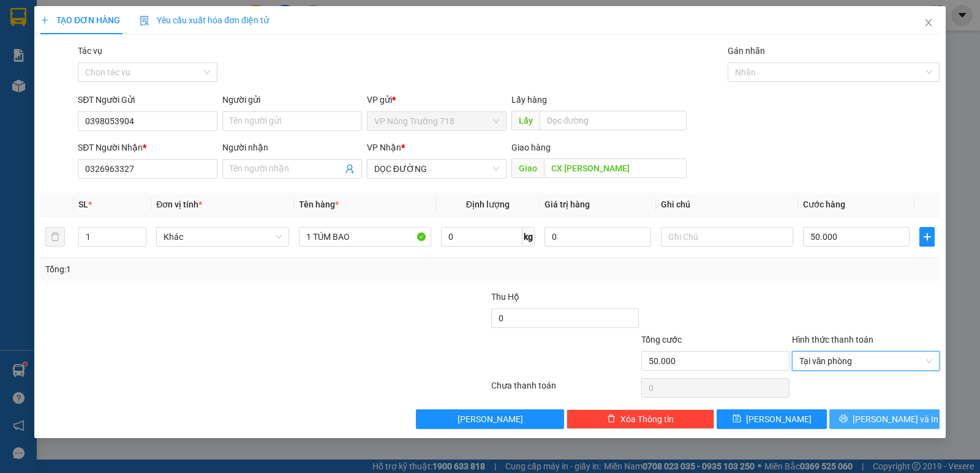 The width and height of the screenshot is (980, 473). I want to click on span: Tổng cước, so click(661, 340).